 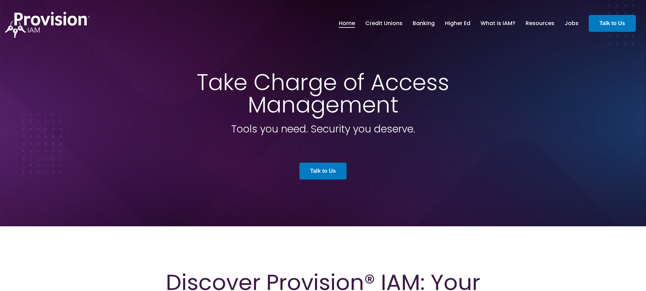 I want to click on a: Home, so click(x=347, y=23).